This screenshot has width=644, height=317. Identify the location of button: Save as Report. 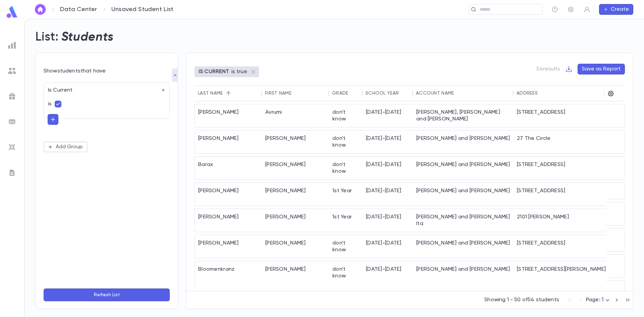
(601, 69).